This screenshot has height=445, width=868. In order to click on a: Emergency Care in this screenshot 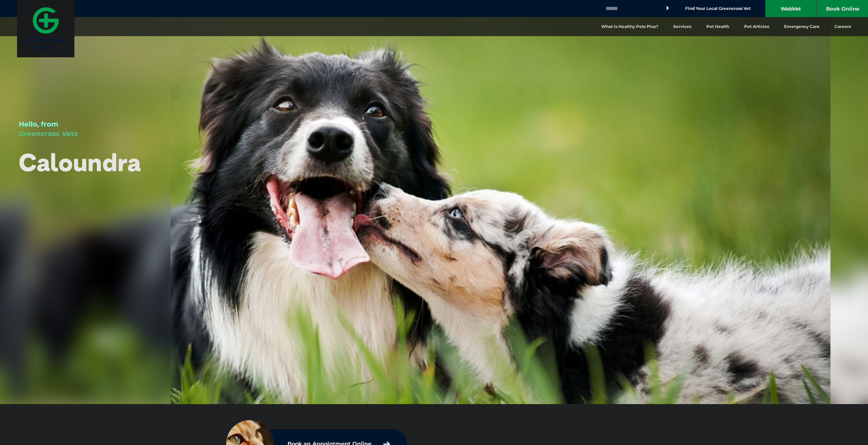, I will do `click(802, 26)`.